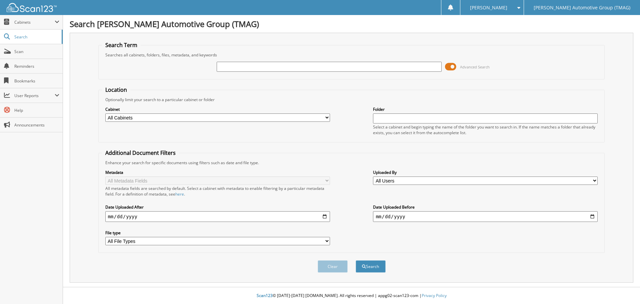 The image size is (640, 304). I want to click on button: Clear, so click(333, 266).